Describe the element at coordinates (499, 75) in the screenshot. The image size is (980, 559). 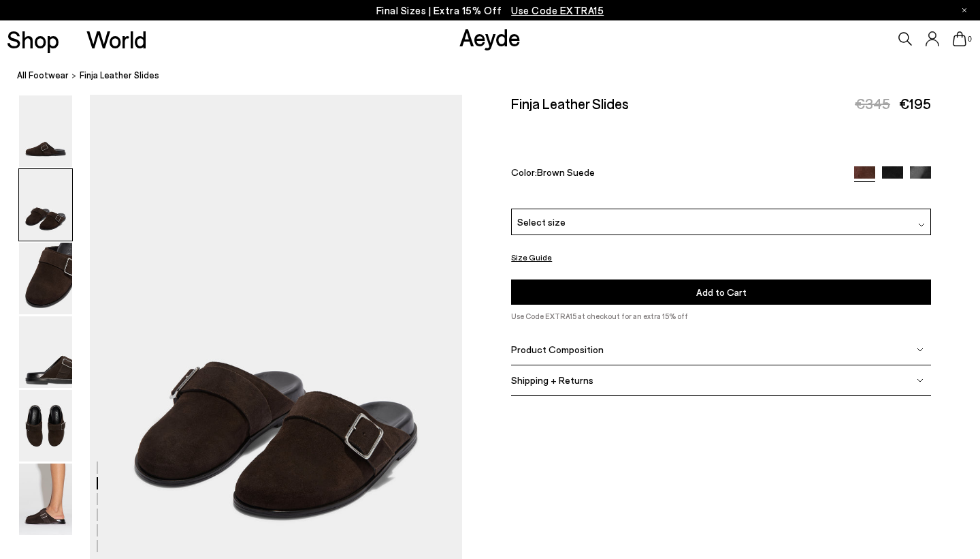
I see `nav: breadcrumb` at that location.